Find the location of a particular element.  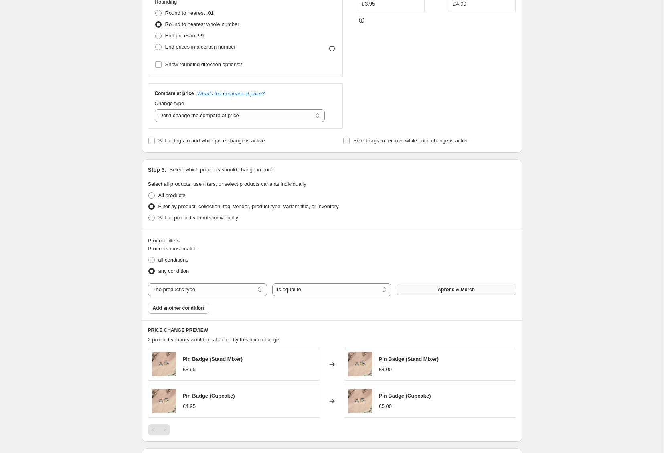

span: End prices in .99 is located at coordinates (184, 35).